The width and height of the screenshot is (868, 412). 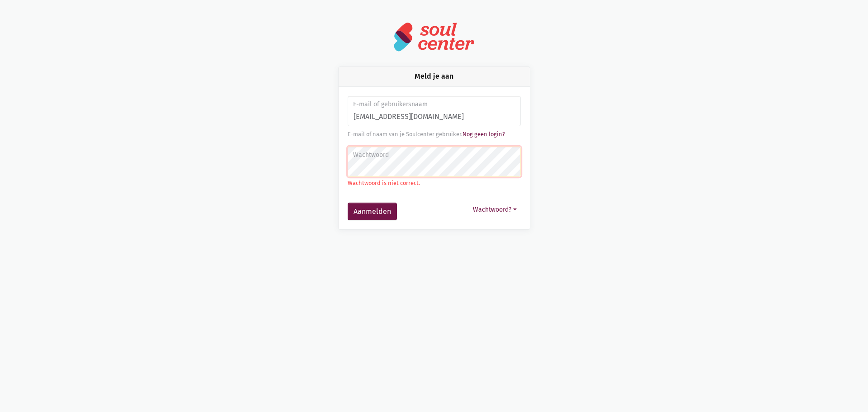 What do you see at coordinates (434, 155) in the screenshot?
I see `label: Wachtwoord` at bounding box center [434, 155].